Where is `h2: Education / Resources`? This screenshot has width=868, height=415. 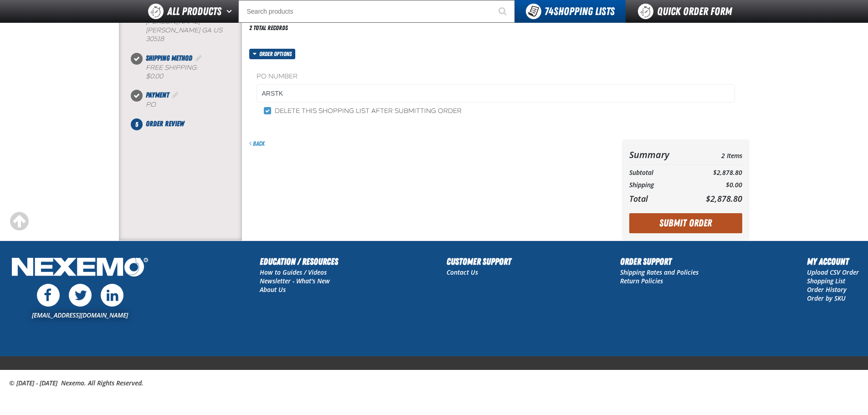 h2: Education / Resources is located at coordinates (299, 261).